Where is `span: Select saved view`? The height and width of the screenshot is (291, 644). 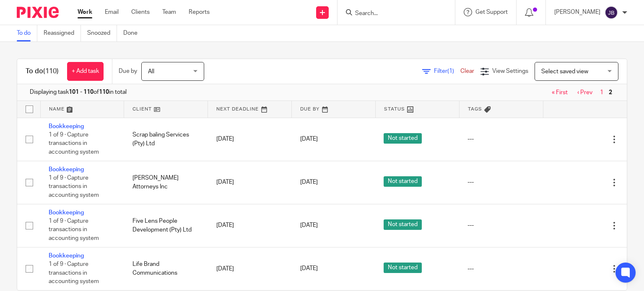
span: Select saved view is located at coordinates (565, 72).